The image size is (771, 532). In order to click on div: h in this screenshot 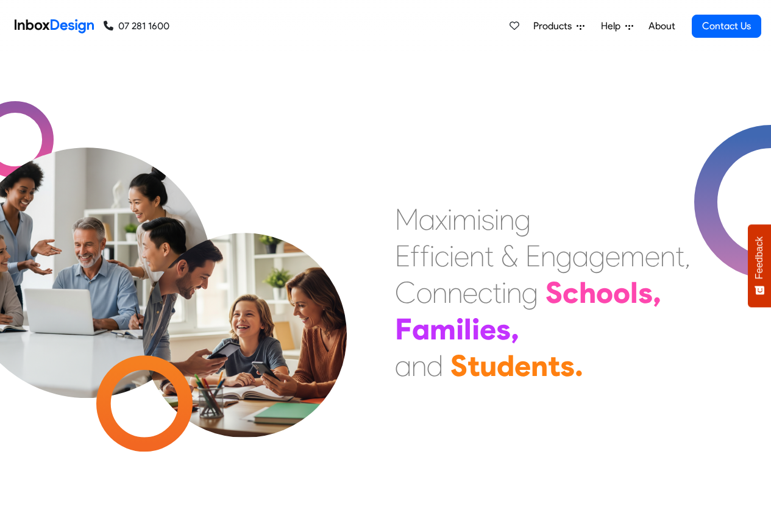, I will do `click(587, 292)`.